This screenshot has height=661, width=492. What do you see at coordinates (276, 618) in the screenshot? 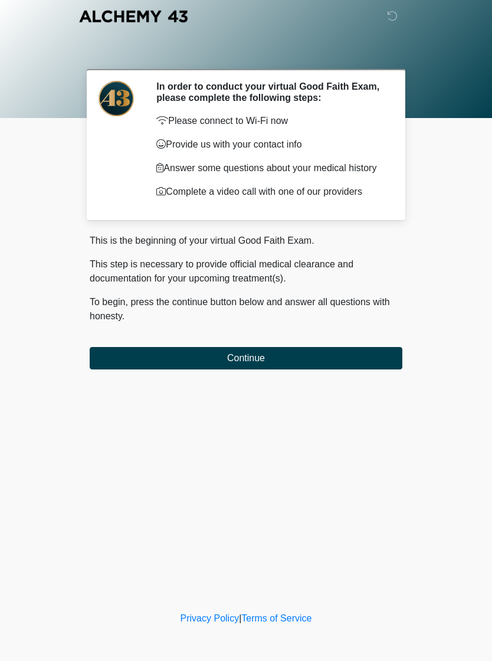
I see `a: Terms of Service` at bounding box center [276, 618].